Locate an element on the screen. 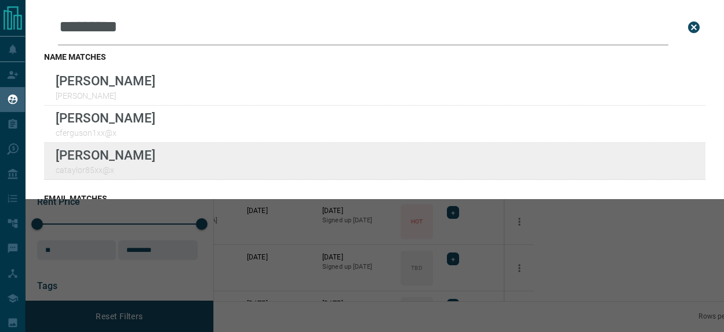 The image size is (724, 332). button: close search bar is located at coordinates (694, 27).